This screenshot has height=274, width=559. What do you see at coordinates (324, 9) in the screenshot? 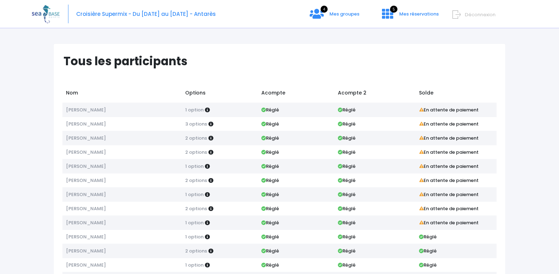
I see `span: 4` at bounding box center [324, 9].